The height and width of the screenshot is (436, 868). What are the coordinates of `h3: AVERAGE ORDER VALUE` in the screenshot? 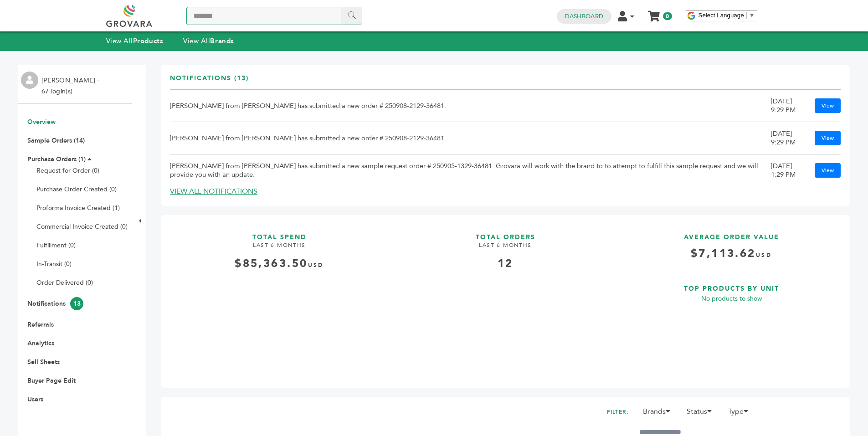 It's located at (731, 232).